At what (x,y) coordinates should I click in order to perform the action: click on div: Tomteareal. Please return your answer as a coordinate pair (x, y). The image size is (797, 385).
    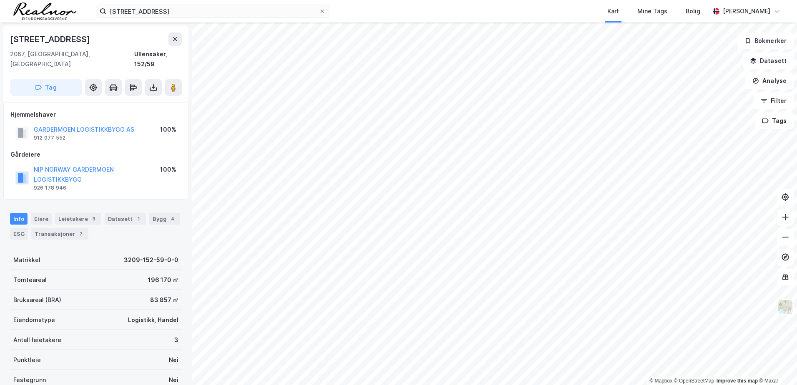
    Looking at the image, I should click on (30, 280).